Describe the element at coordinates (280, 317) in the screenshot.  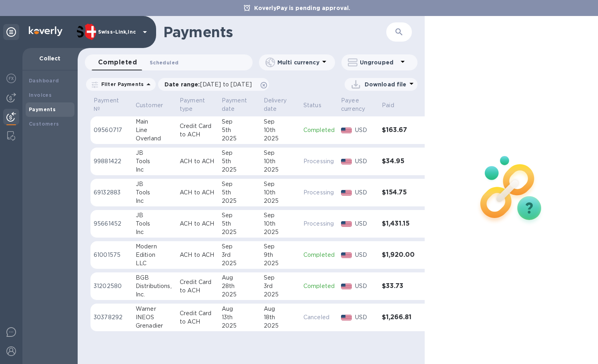
I see `div: 18th` at that location.